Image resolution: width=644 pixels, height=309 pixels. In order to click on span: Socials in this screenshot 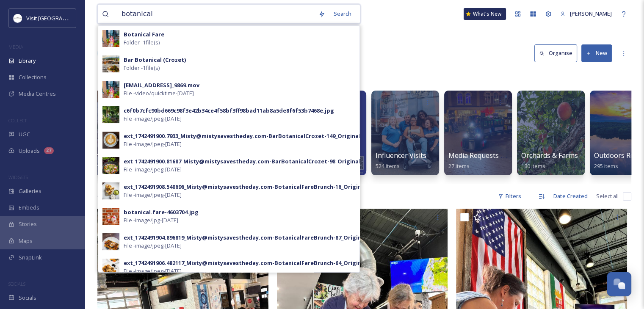, I will do `click(28, 297)`.